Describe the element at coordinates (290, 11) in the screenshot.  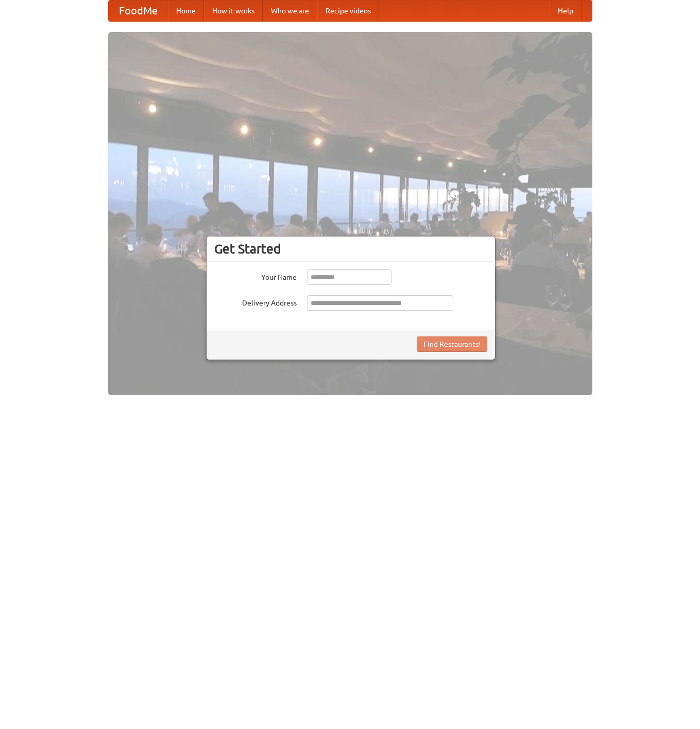
I see `a: Who we are` at that location.